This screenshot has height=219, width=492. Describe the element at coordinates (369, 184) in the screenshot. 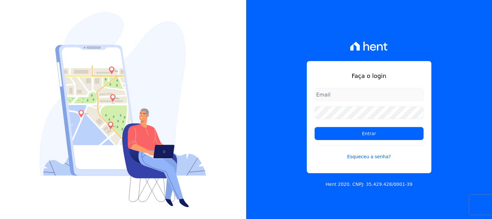

I see `p: Hent 2020. CNPJ: 35.429.428/0001-39` at that location.